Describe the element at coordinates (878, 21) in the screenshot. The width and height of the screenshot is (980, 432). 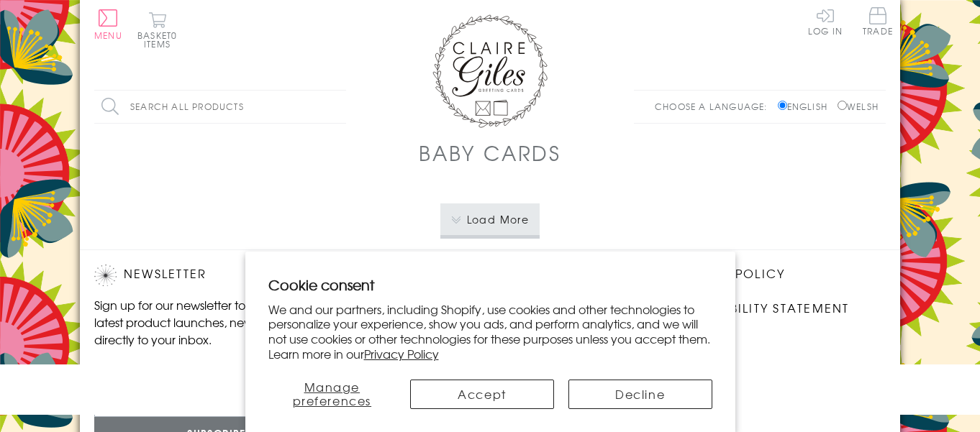
I see `span: Trade` at that location.